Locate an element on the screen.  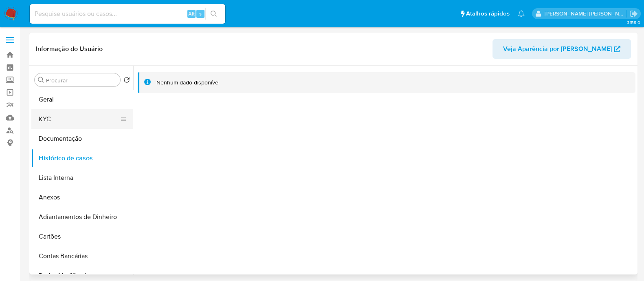
button: KYC is located at coordinates (79, 119).